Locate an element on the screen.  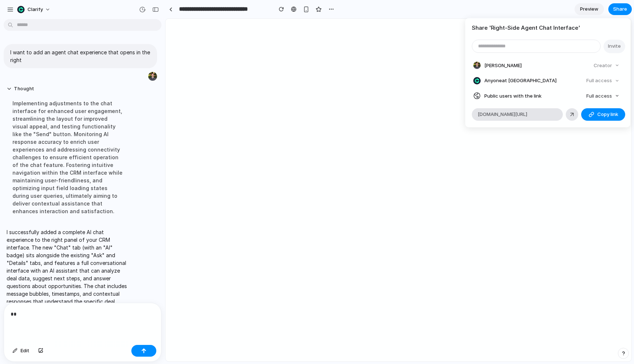
h4: Share ' Right-Side Agent Chat Interface ' is located at coordinates (548, 28).